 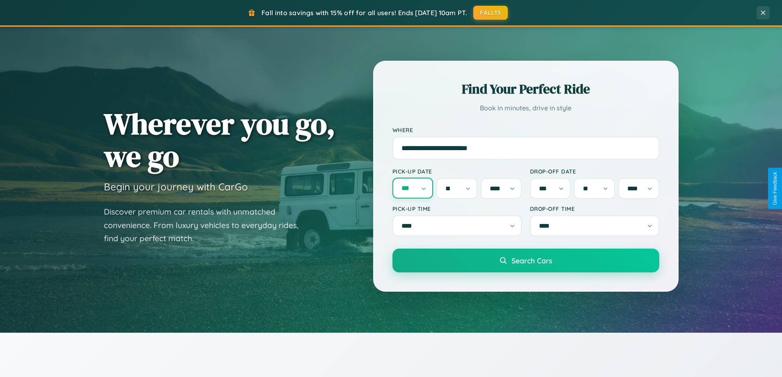 I want to click on label: Drop-off Time, so click(x=594, y=209).